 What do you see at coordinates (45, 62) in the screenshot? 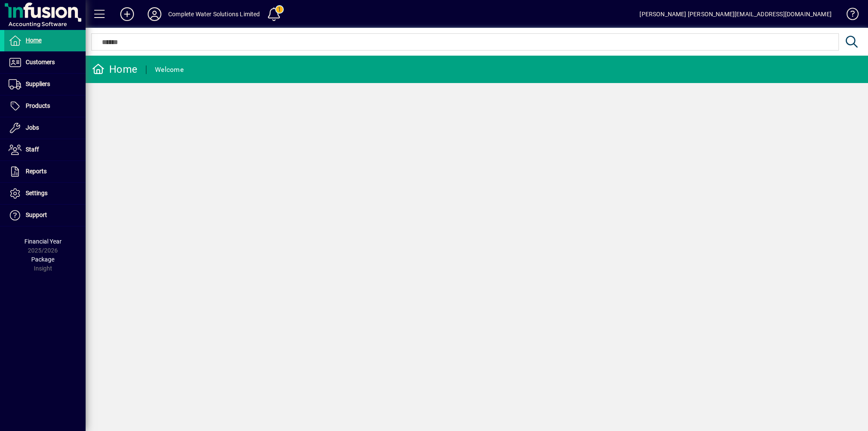
I see `a: Customers` at bounding box center [45, 62].